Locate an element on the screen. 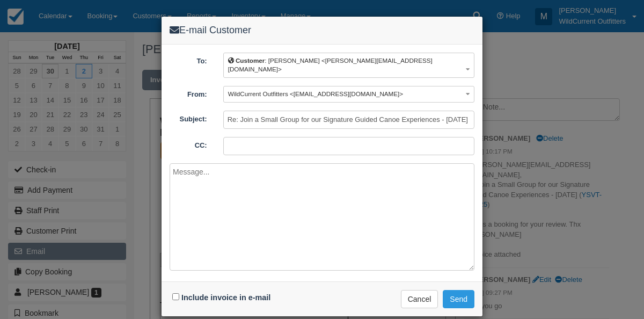 This screenshot has width=644, height=319. button: Cancel is located at coordinates (419, 299).